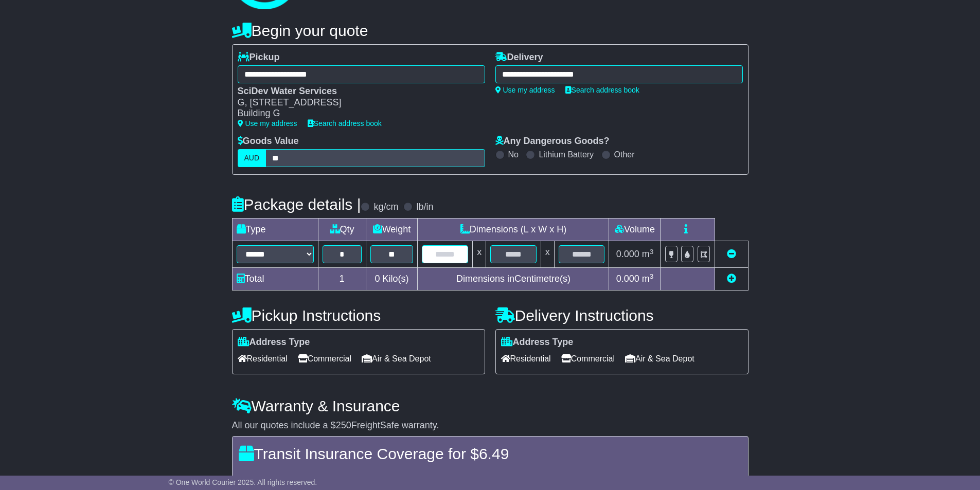 This screenshot has height=490, width=980. Describe the element at coordinates (490, 453) in the screenshot. I see `h4: Transit Insurance Coverage for $` at that location.